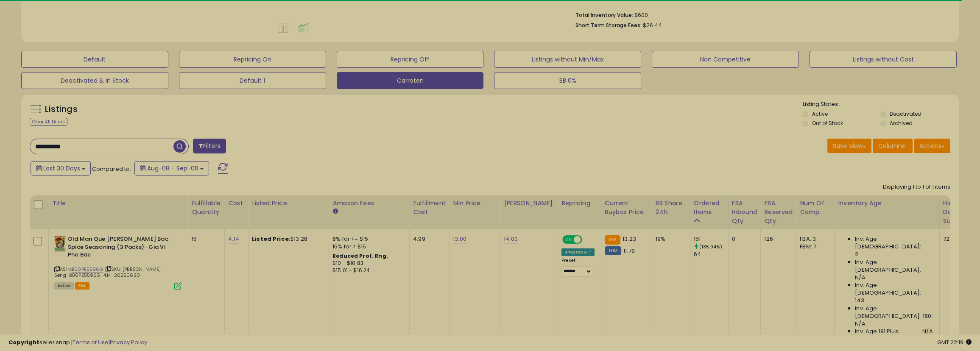 Image resolution: width=980 pixels, height=351 pixels. I want to click on span: ON, so click(568, 240).